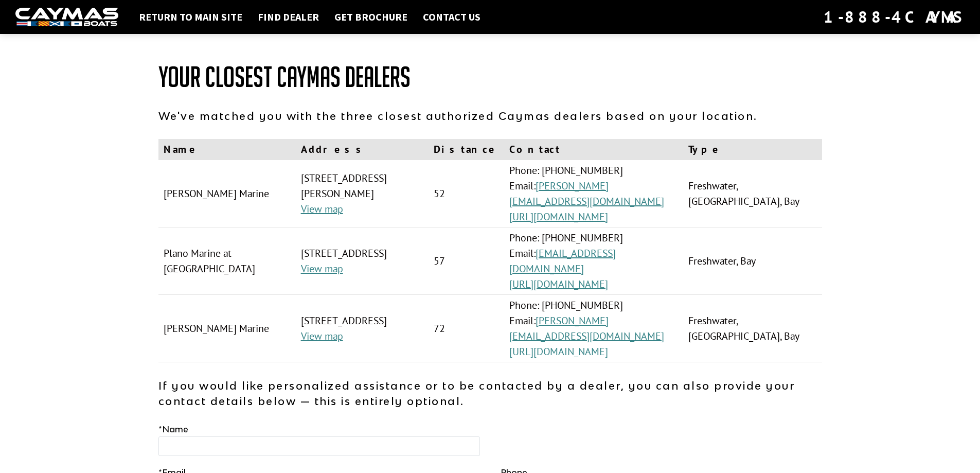 Image resolution: width=980 pixels, height=473 pixels. Describe the element at coordinates (490, 77) in the screenshot. I see `h1: Your Closest Caymas Dealers` at that location.